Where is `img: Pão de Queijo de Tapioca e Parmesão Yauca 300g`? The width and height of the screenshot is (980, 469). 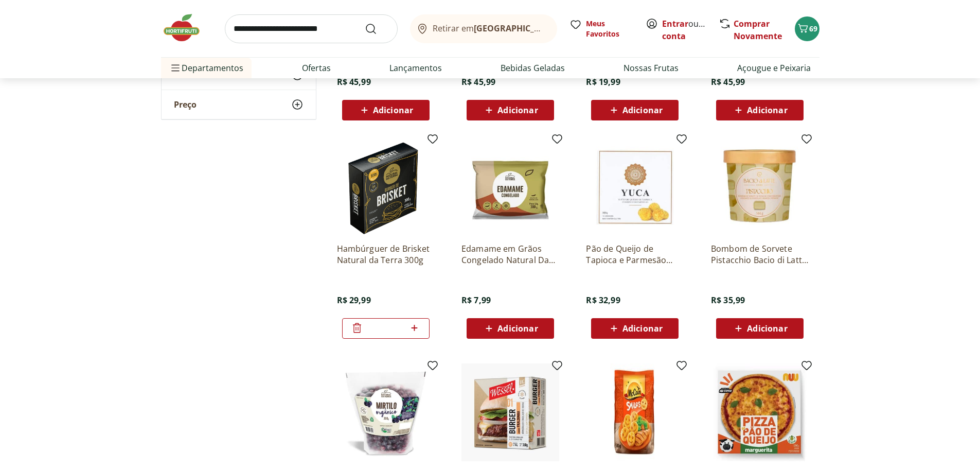 img: Pão de Queijo de Tapioca e Parmesão Yauca 300g is located at coordinates (635, 186).